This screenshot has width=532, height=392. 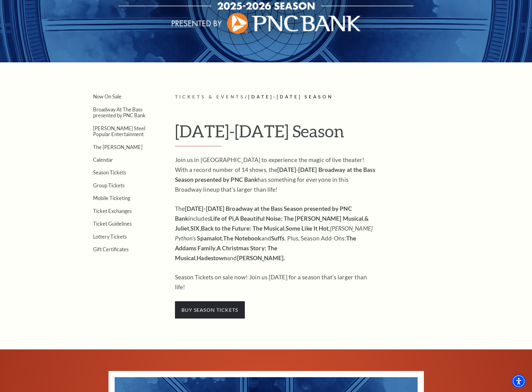 I want to click on strong: & Juliet, so click(x=272, y=223).